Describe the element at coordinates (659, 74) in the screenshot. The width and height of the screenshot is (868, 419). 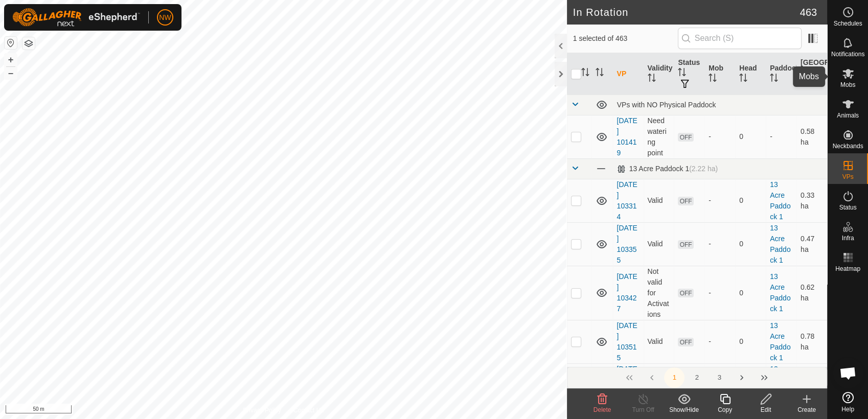
I see `th: Validity` at that location.